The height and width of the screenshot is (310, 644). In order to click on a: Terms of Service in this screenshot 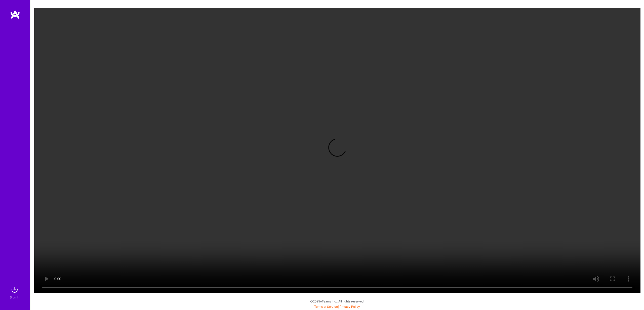, I will do `click(326, 307)`.